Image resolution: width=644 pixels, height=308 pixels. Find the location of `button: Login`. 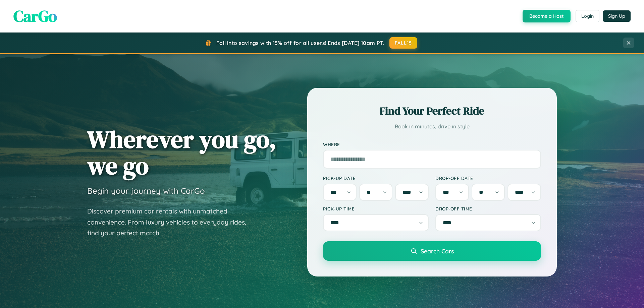

button: Login is located at coordinates (587, 16).